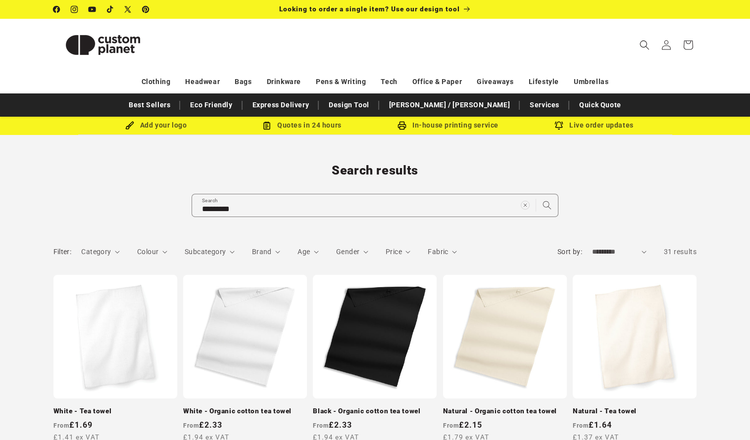 The width and height of the screenshot is (750, 440). Describe the element at coordinates (398, 252) in the screenshot. I see `summary: Price` at that location.